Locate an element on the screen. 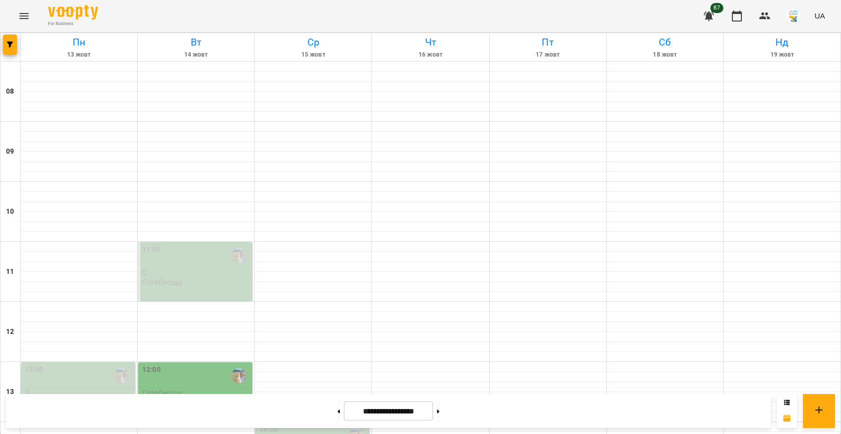 The image size is (841, 434). h6: Вт is located at coordinates (196, 42).